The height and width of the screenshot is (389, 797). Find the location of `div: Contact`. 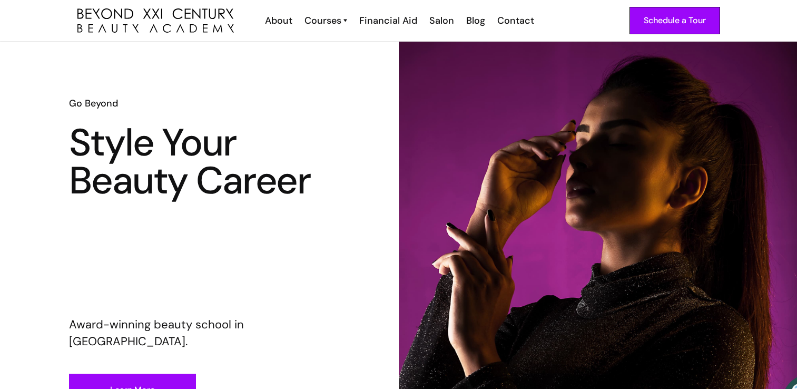

div: Contact is located at coordinates (516, 21).